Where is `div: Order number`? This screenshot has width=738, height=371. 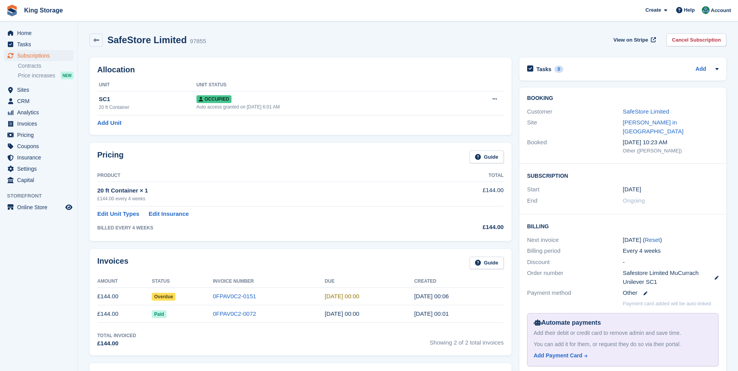 div: Order number is located at coordinates (575, 278).